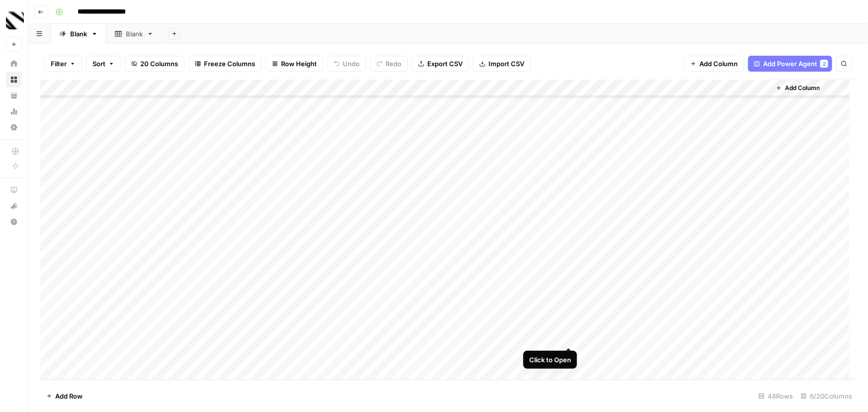 The image size is (868, 412). What do you see at coordinates (393, 63) in the screenshot?
I see `span: Redo` at bounding box center [393, 63].